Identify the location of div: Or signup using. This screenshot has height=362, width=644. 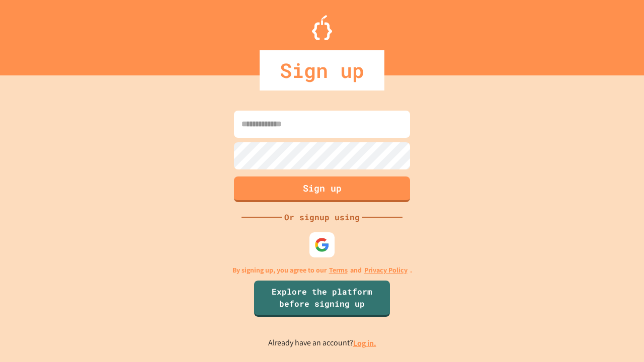
(322, 217).